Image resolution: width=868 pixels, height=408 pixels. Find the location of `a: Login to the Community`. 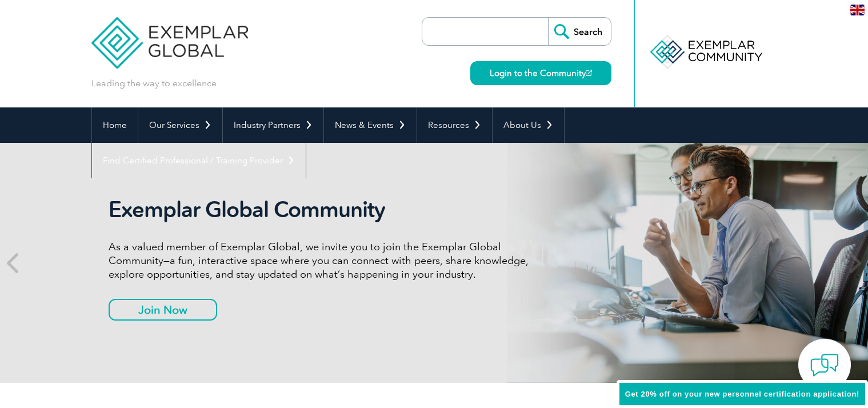

a: Login to the Community is located at coordinates (540, 73).